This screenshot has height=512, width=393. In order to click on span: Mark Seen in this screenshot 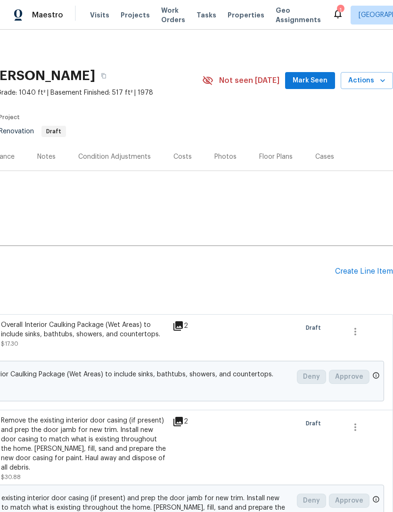, I will do `click(310, 81)`.